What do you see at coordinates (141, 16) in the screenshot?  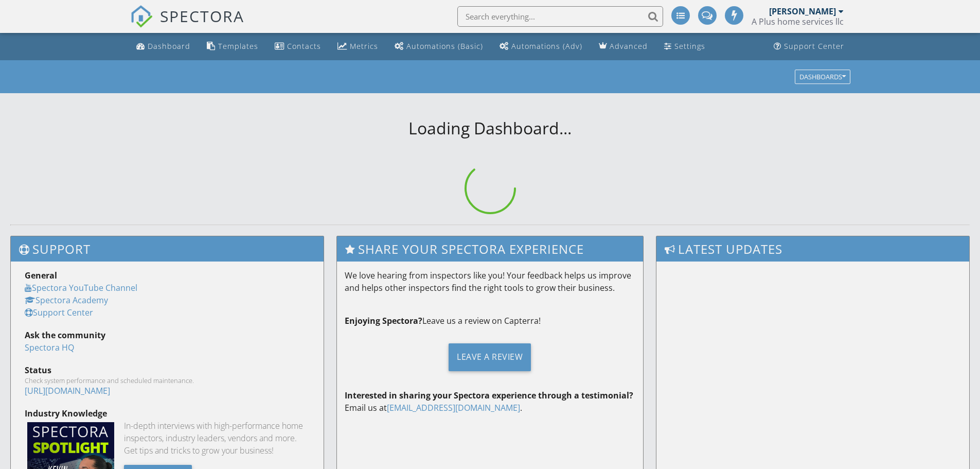 I see `img: The Best Home Inspection Software - Spectora` at bounding box center [141, 16].